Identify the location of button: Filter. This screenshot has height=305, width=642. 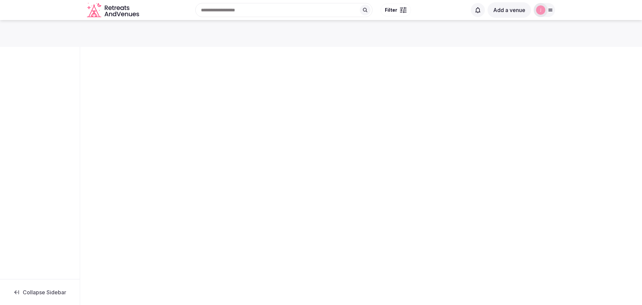
(396, 10).